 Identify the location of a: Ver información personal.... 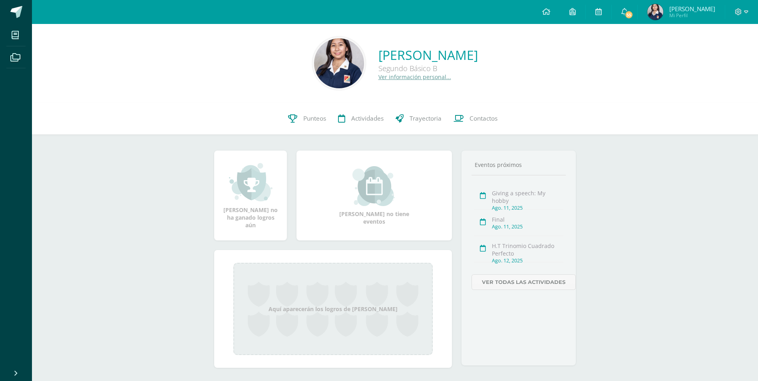
(414, 77).